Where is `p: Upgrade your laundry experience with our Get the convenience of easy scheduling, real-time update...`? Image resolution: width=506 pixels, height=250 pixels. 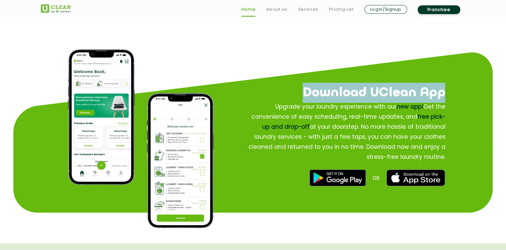 p: Upgrade your laundry experience with our Get the convenience of easy scheduling, real-time update... is located at coordinates (345, 131).